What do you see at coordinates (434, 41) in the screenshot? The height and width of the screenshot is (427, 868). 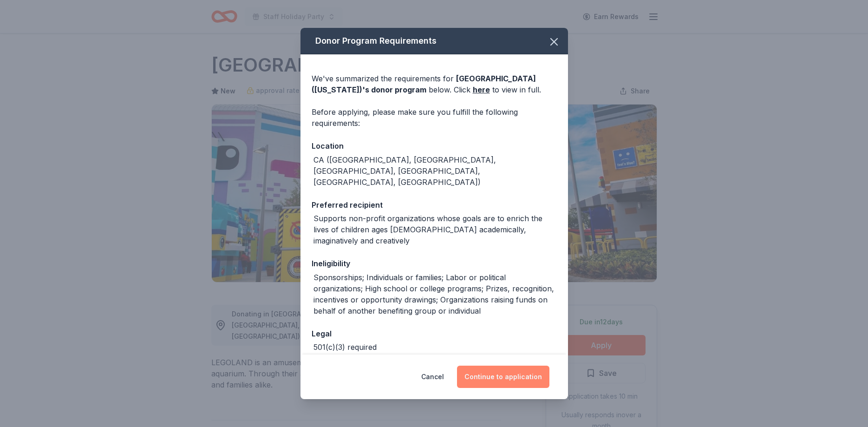 I see `div: Donor Program Requirements` at bounding box center [434, 41].